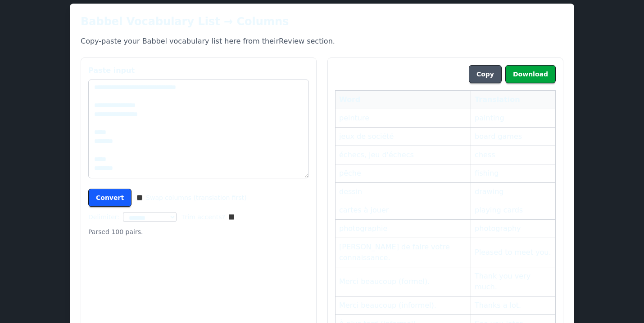  Describe the element at coordinates (403, 173) in the screenshot. I see `td: pêche` at that location.